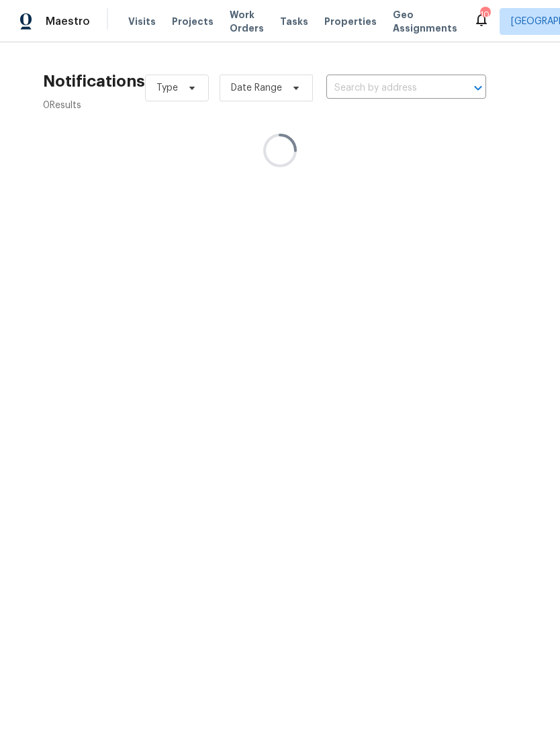 This screenshot has width=560, height=730. I want to click on span: Maestro, so click(68, 21).